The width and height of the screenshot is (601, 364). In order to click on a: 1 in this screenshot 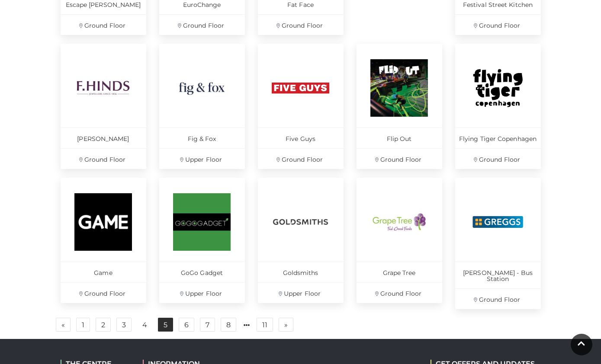, I will do `click(83, 325)`.